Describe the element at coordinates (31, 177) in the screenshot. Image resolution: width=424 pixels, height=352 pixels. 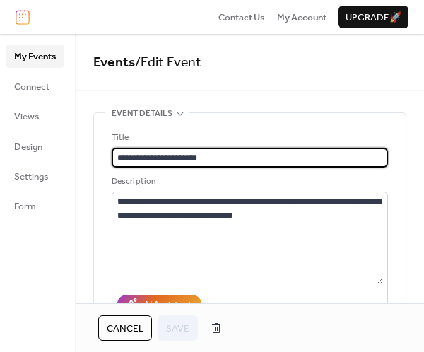
I see `span: Settings` at that location.